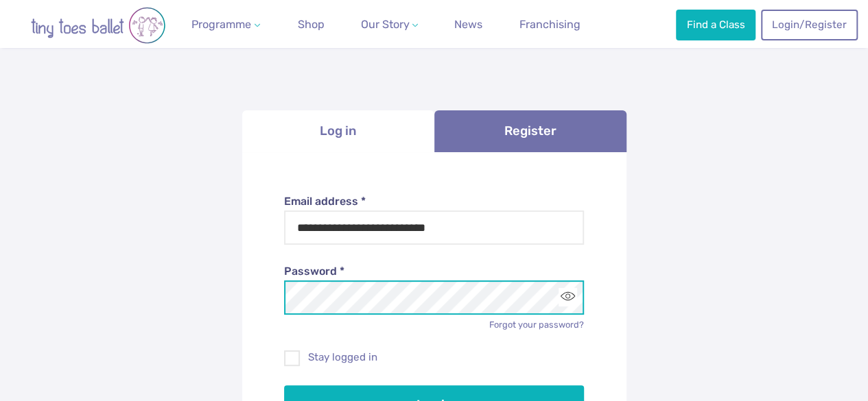 Image resolution: width=868 pixels, height=401 pixels. Describe the element at coordinates (384, 24) in the screenshot. I see `span: Our Story` at that location.